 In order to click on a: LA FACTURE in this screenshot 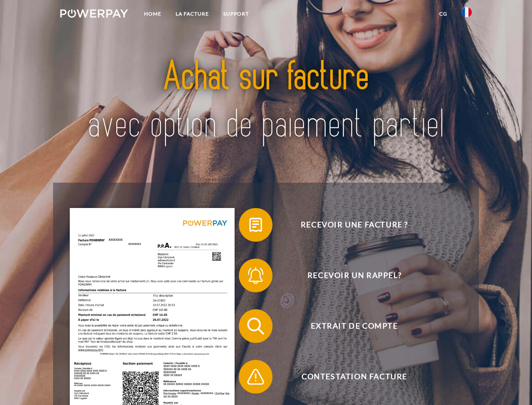, I will do `click(192, 14)`.